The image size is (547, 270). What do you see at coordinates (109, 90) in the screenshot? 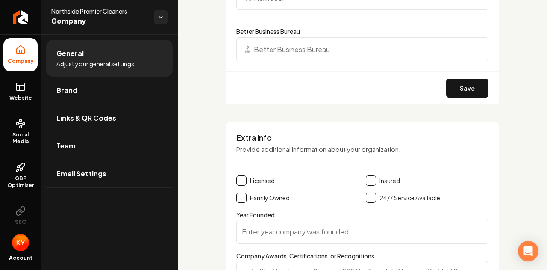
I see `a: Brand` at bounding box center [109, 90].